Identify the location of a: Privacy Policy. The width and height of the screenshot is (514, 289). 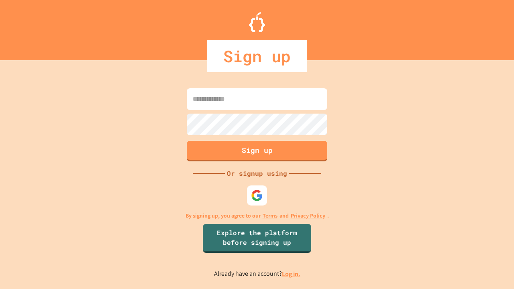
(308, 216).